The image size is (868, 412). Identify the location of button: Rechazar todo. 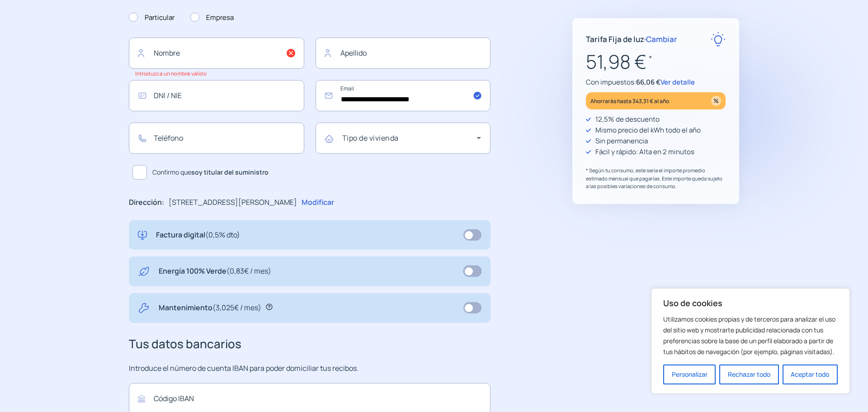
(749, 374).